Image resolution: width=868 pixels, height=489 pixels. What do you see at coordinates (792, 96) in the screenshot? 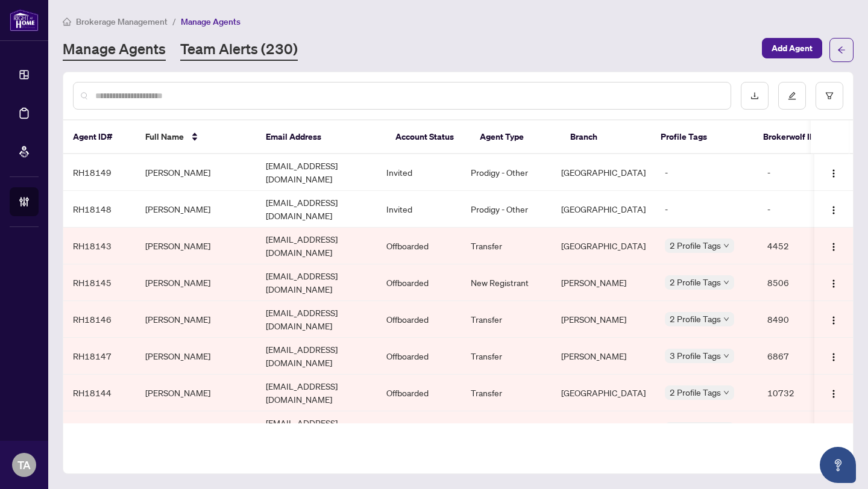
I see `button: edit` at bounding box center [792, 96].